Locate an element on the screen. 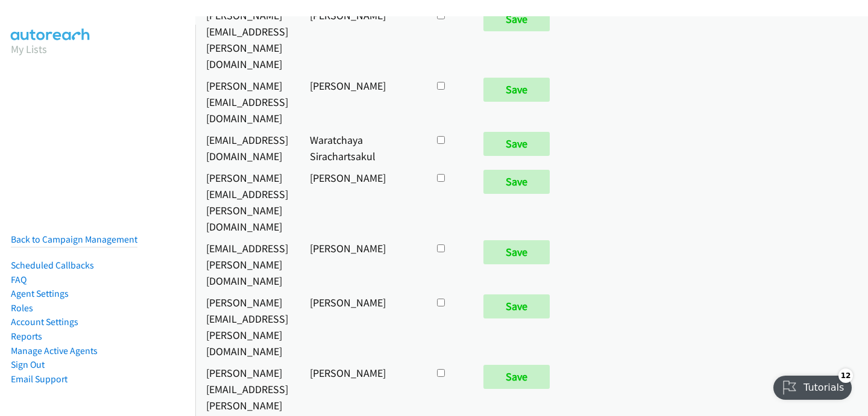 This screenshot has width=868, height=416. a: My Lists is located at coordinates (29, 49).